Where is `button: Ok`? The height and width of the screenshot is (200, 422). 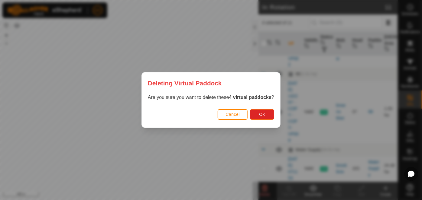
button: Ok is located at coordinates (262, 115).